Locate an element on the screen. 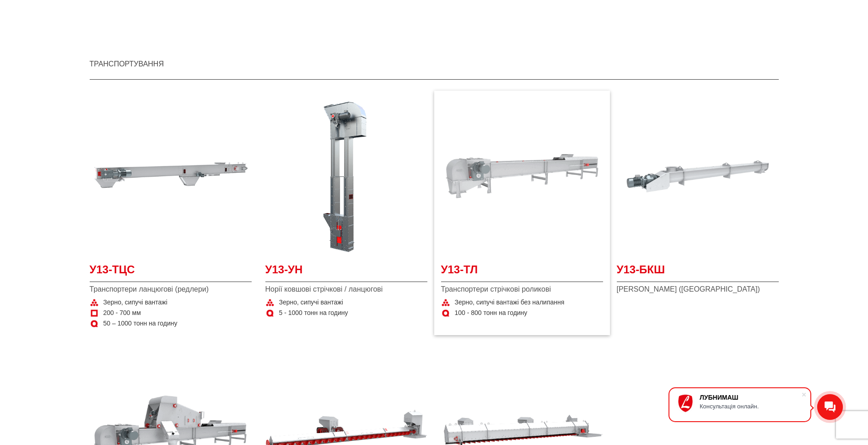 The height and width of the screenshot is (445, 868). a: У13-ТЛ is located at coordinates (522, 272).